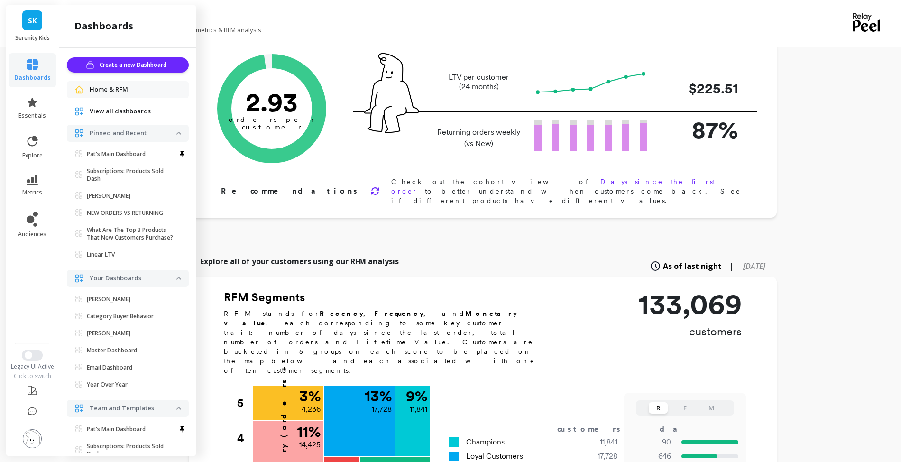 This screenshot has height=462, width=901. I want to click on span: dashboards, so click(32, 78).